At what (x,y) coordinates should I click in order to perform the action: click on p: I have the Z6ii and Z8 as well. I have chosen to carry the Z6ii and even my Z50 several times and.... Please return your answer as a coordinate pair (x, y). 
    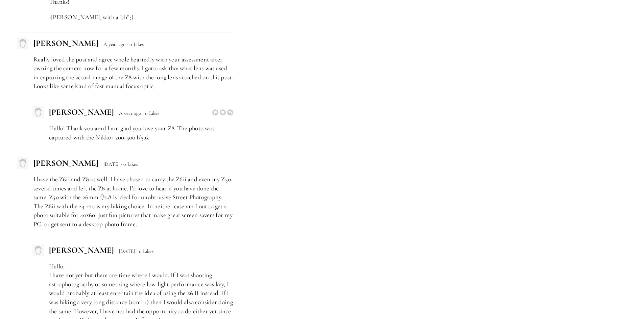
    Looking at the image, I should click on (133, 202).